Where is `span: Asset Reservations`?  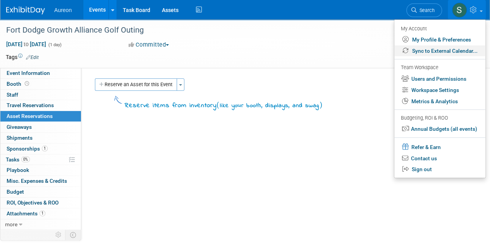
span: Asset Reservations is located at coordinates (29, 116).